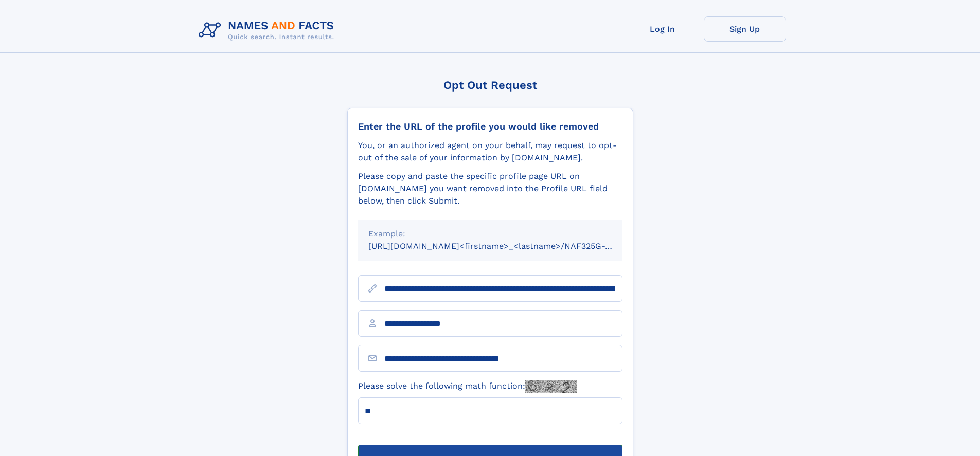 Image resolution: width=980 pixels, height=456 pixels. Describe the element at coordinates (490, 234) in the screenshot. I see `div: Example:` at that location.